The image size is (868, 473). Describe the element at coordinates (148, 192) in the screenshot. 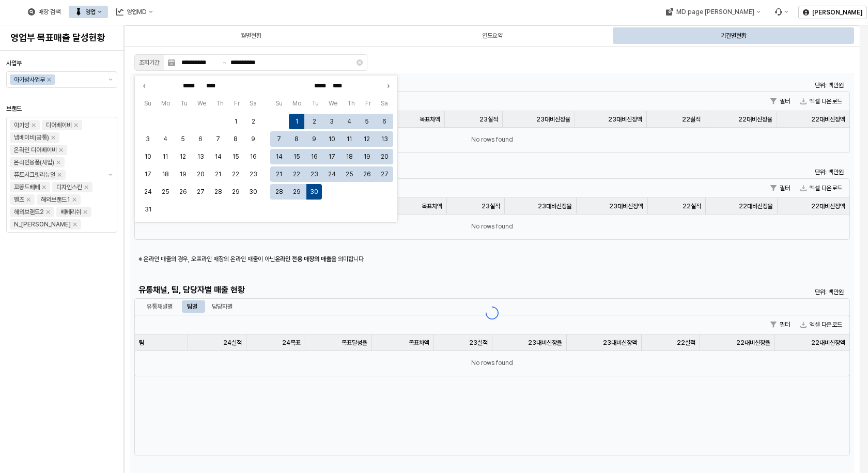

I see `button: 2024-03-24` at that location.